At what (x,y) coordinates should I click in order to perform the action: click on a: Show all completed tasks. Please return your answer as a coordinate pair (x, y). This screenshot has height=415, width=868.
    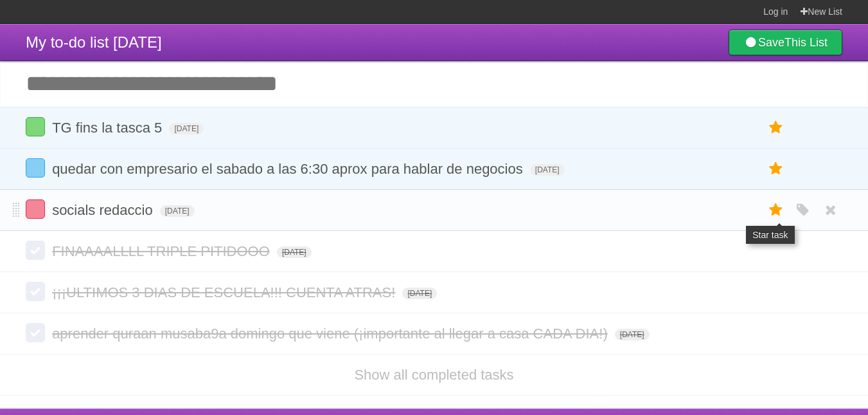
    Looking at the image, I should click on (434, 374).